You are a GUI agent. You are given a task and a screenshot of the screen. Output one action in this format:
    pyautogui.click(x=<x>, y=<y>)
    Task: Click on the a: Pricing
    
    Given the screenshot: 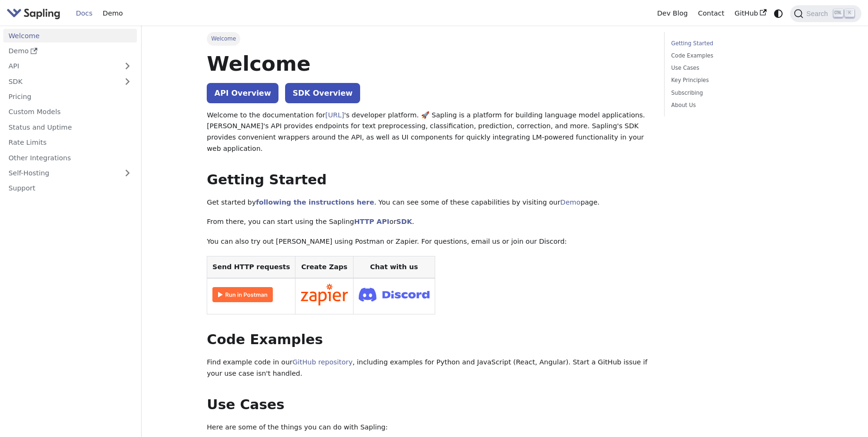 What is the action you would take?
    pyautogui.click(x=70, y=97)
    